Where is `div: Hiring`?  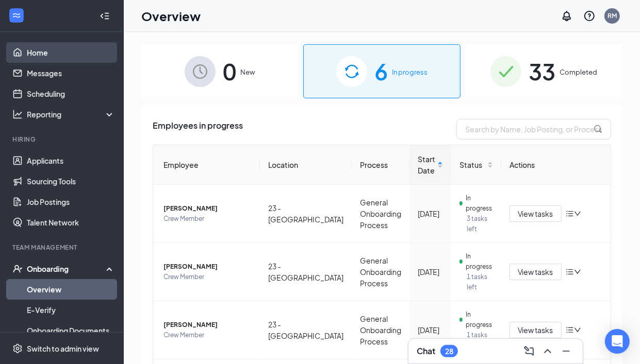 div: Hiring is located at coordinates (62, 139).